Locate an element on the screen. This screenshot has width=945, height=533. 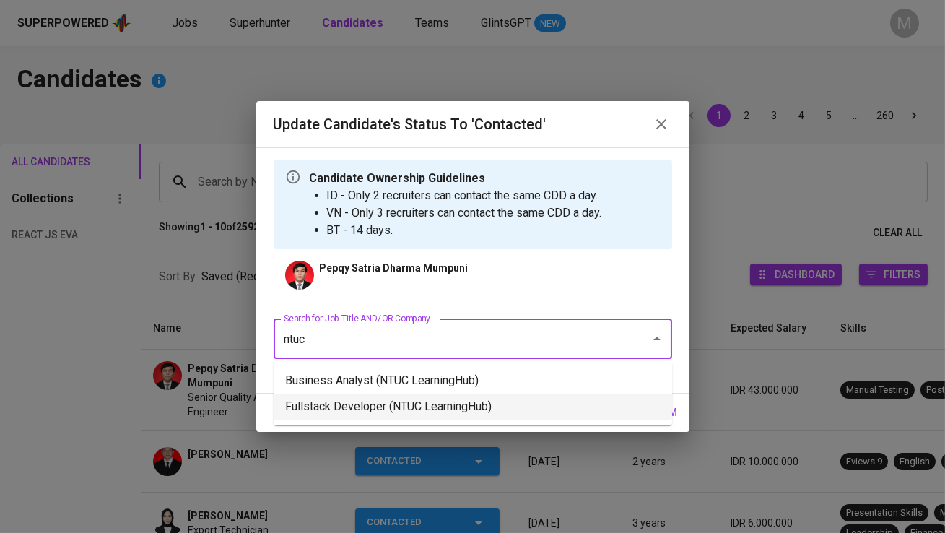
li: BT - 14 days. is located at coordinates (464, 230).